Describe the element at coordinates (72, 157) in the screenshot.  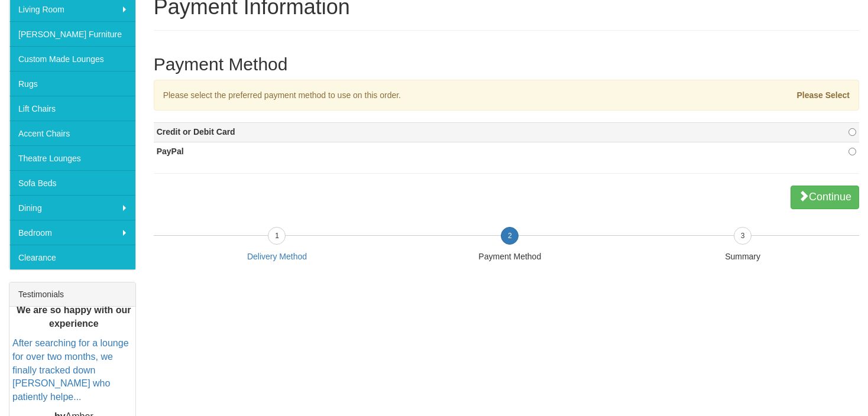
I see `a: Theatre Lounges` at that location.